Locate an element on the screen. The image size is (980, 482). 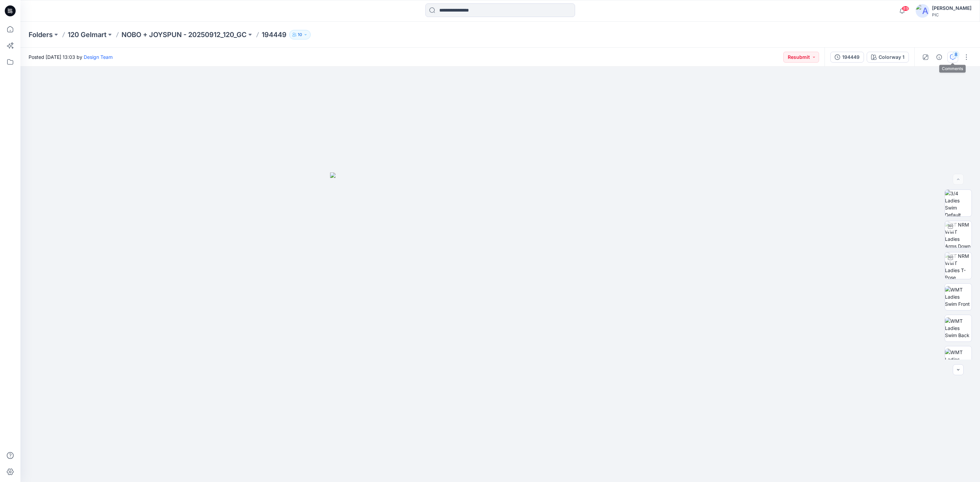
div: 8 is located at coordinates (956, 55).